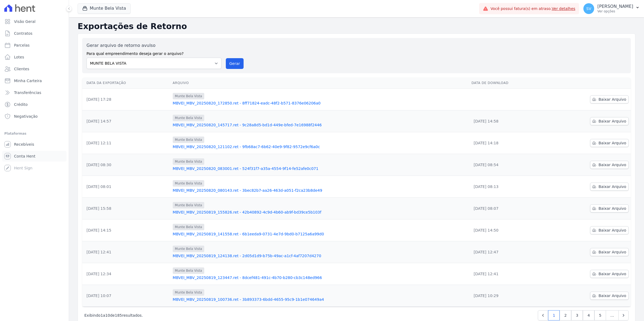  Describe the element at coordinates (26, 117) in the screenshot. I see `span: Negativação` at that location.